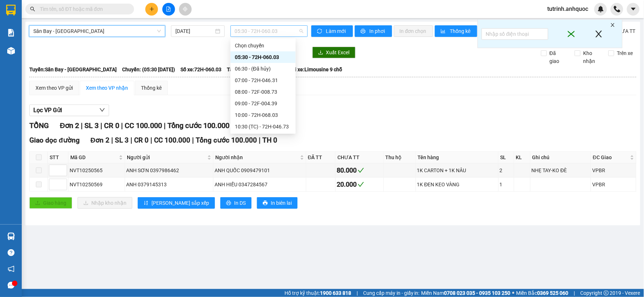 Image resolution: width=644 pixels, height=297 pixels. I want to click on th: ĐÃ TT, so click(321, 158).